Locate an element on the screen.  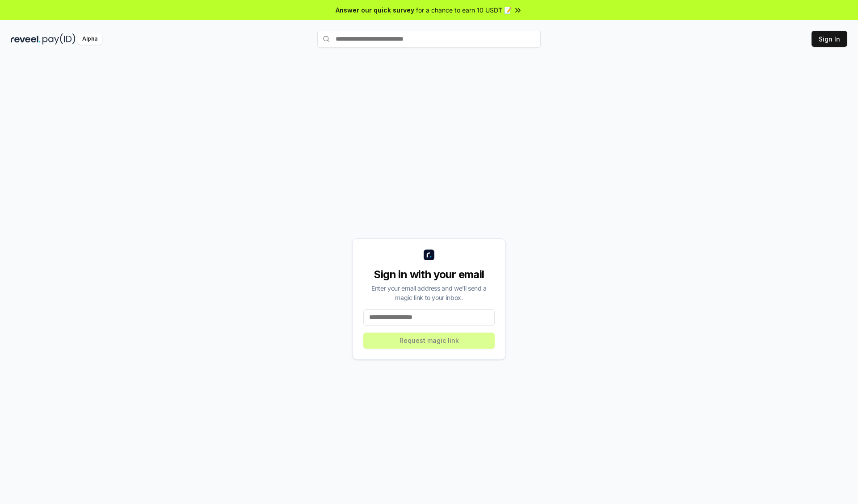
button: Sign In is located at coordinates (829, 39).